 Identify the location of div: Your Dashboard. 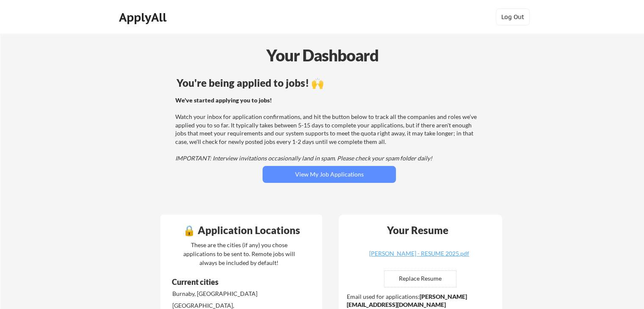
(322, 55).